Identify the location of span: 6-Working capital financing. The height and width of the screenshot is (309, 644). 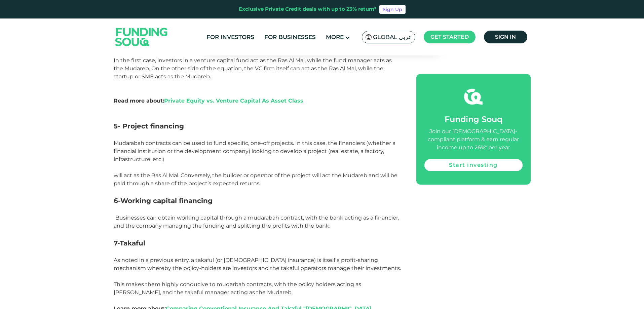
(163, 201).